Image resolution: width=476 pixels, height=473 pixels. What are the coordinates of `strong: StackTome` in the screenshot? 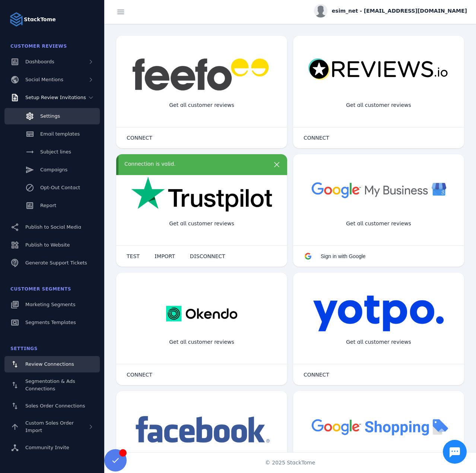 It's located at (40, 20).